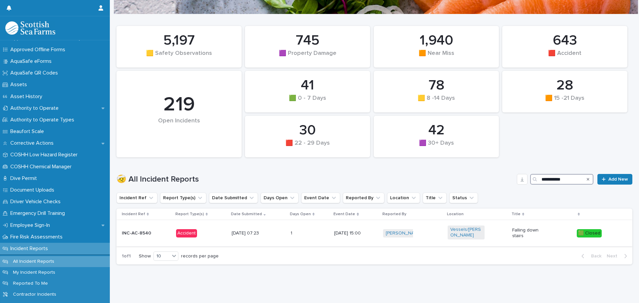  Describe the element at coordinates (436, 147) in the screenshot. I see `div: 🟪 30+ Days` at that location.